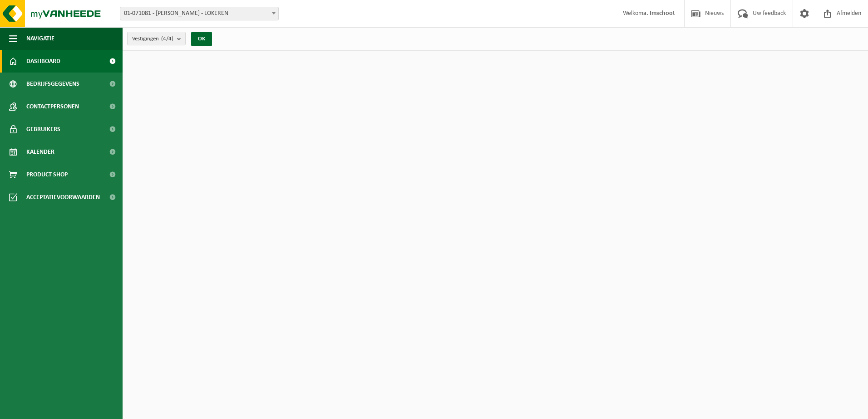  What do you see at coordinates (152, 39) in the screenshot?
I see `span: Vestigingen` at bounding box center [152, 39].